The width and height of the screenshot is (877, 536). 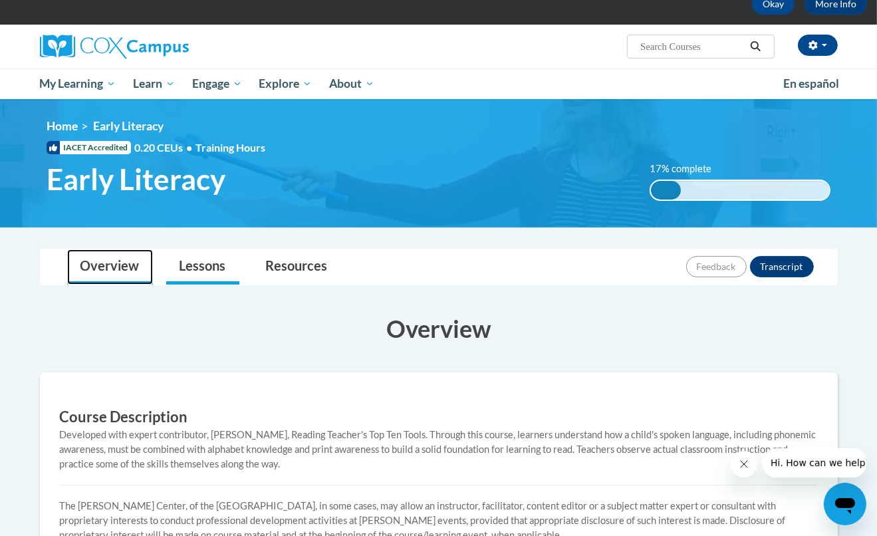 I want to click on a: Resources, so click(x=296, y=267).